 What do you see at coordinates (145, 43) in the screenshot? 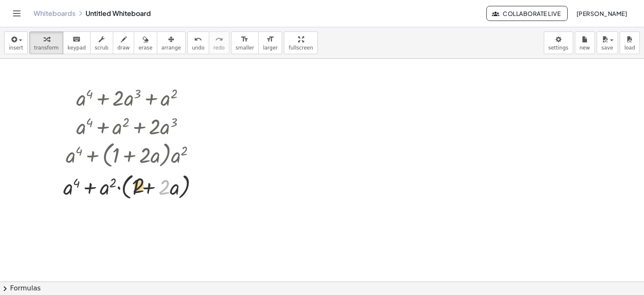
I see `button: erase` at bounding box center [145, 43].